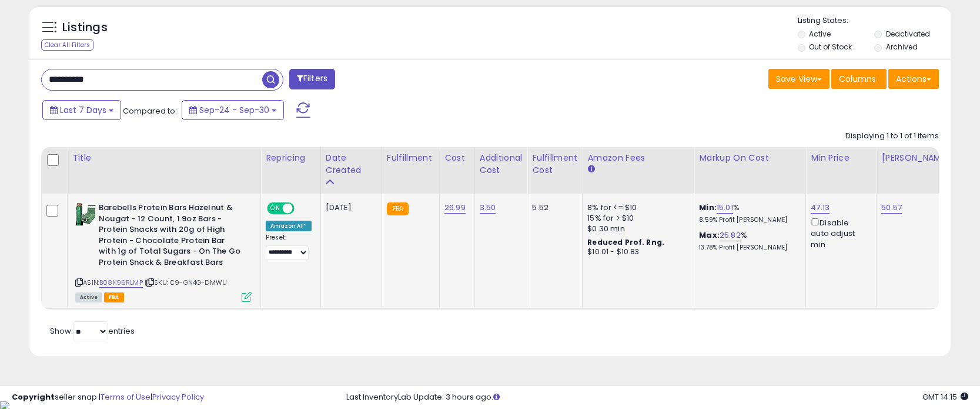  I want to click on h5: Listings, so click(85, 27).